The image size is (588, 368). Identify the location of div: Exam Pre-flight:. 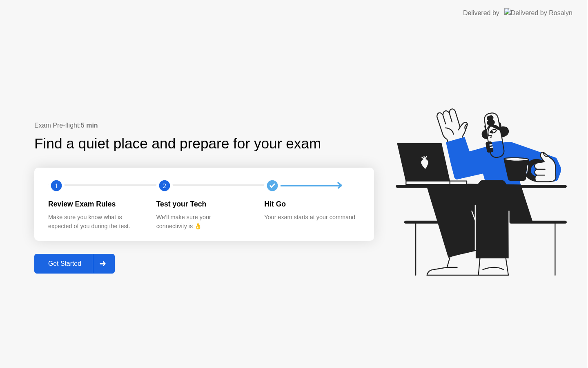
(204, 125).